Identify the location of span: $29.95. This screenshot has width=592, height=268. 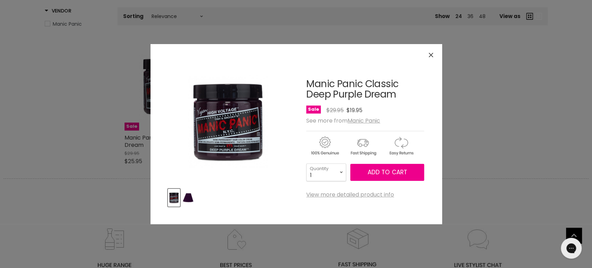
(335, 110).